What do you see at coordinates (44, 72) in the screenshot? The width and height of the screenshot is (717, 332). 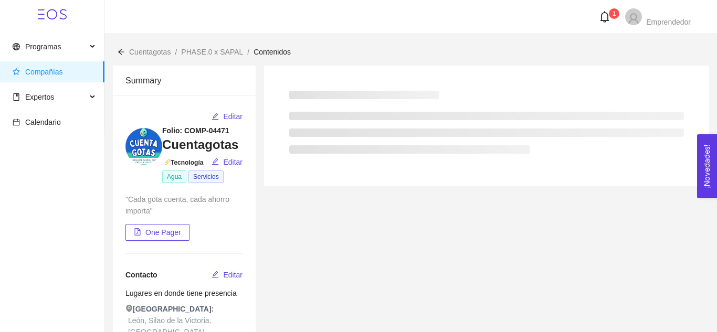 I see `span: Compañías` at bounding box center [44, 72].